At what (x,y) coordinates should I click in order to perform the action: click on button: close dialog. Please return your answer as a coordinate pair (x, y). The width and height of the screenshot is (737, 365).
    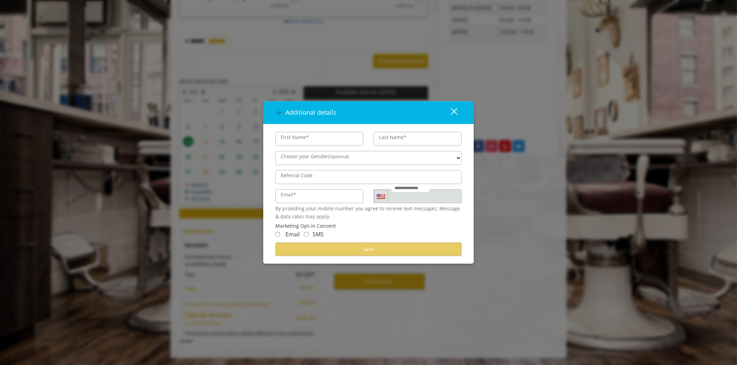
    Looking at the image, I should click on (450, 113).